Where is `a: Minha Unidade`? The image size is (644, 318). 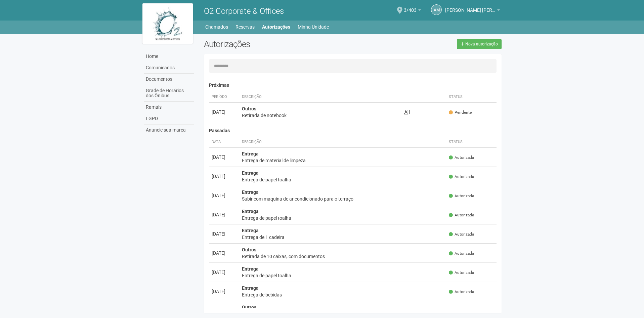
a: Minha Unidade is located at coordinates (314, 27).